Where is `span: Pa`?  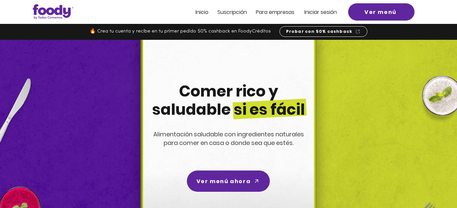
span: Pa is located at coordinates (259, 12).